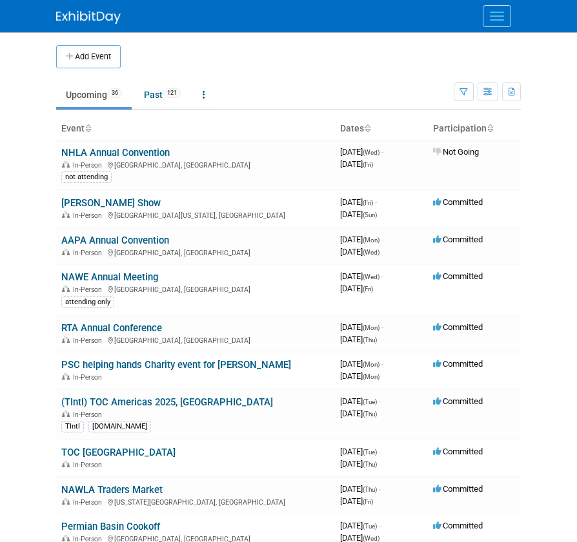 This screenshot has height=542, width=577. What do you see at coordinates (88, 128) in the screenshot?
I see `a: Sort by Event Name` at bounding box center [88, 128].